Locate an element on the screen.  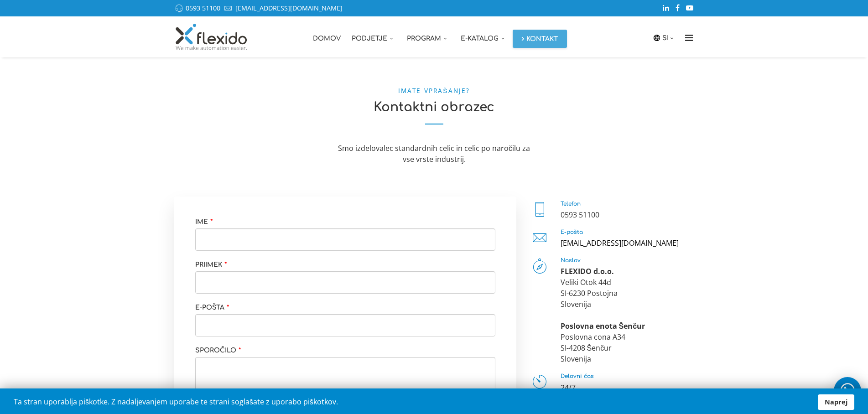
p: 24/7 is located at coordinates (627, 388).